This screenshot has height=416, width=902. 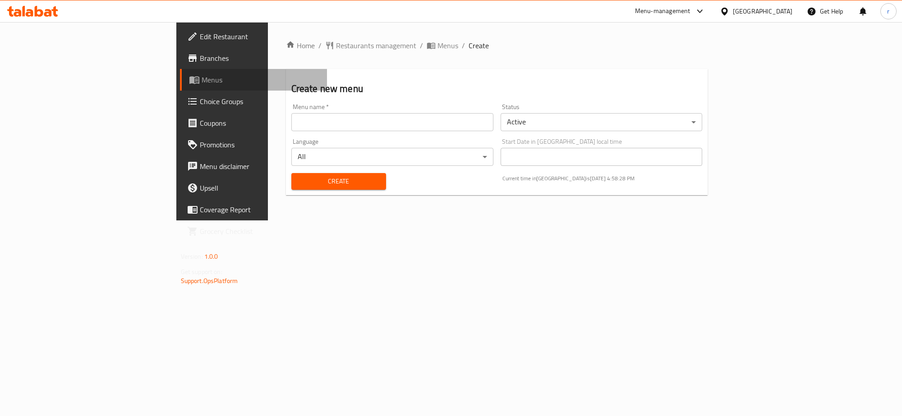 I want to click on span: Promotions, so click(x=260, y=145).